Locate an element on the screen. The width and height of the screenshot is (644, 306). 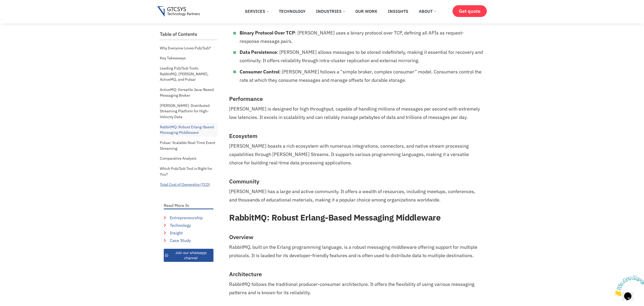
strong: Consumer Control is located at coordinates (260, 71).